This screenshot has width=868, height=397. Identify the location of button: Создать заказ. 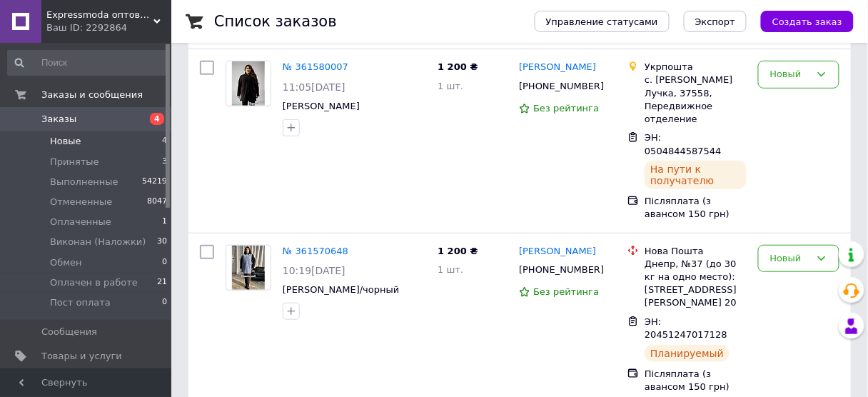
(807, 21).